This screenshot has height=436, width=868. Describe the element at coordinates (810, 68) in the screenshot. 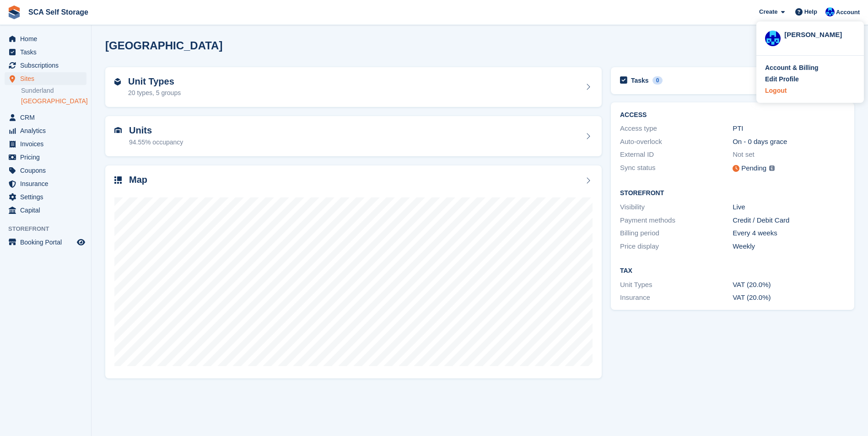

I see `a: Account & Billing` at that location.